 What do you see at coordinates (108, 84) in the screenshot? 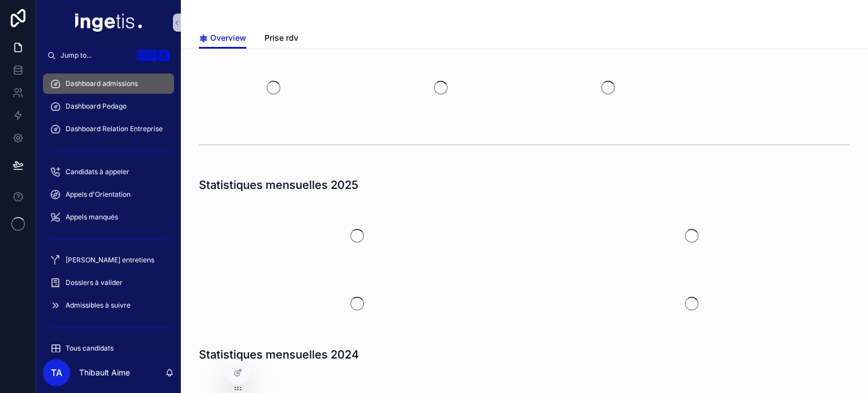
I see `a: Dashboard admissions` at bounding box center [108, 84].